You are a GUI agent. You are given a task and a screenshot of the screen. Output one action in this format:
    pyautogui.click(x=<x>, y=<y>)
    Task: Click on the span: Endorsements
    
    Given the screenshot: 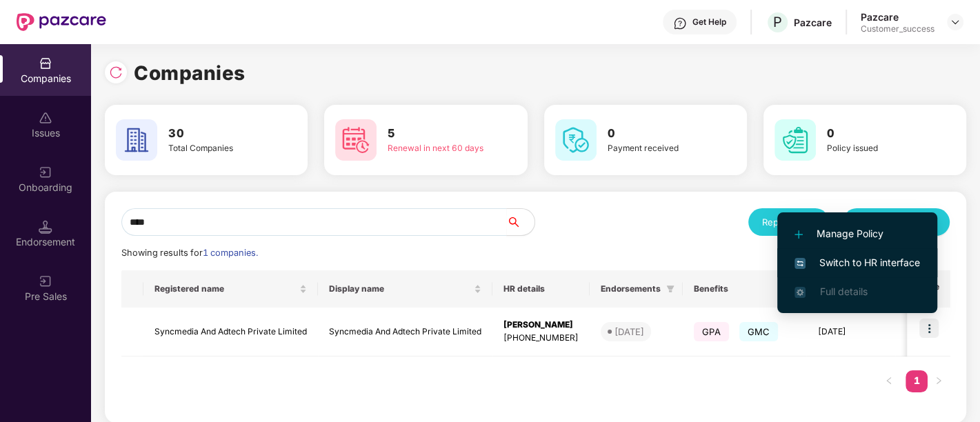 What is the action you would take?
    pyautogui.click(x=630, y=289)
    